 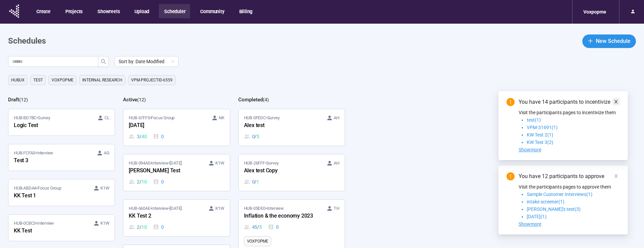 What do you see at coordinates (155, 208) in the screenshot?
I see `span: HUB-660AE • Interview •` at bounding box center [155, 208].